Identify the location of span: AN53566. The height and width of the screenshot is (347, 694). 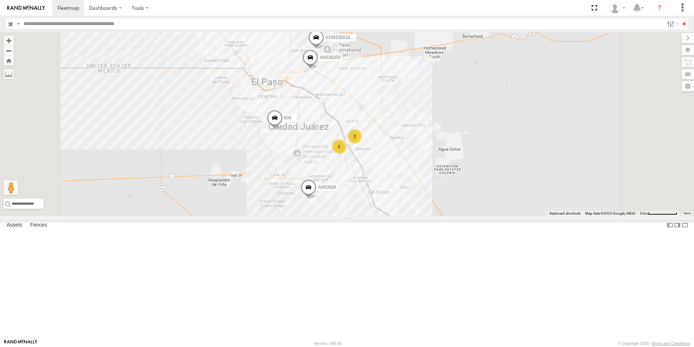
(327, 187).